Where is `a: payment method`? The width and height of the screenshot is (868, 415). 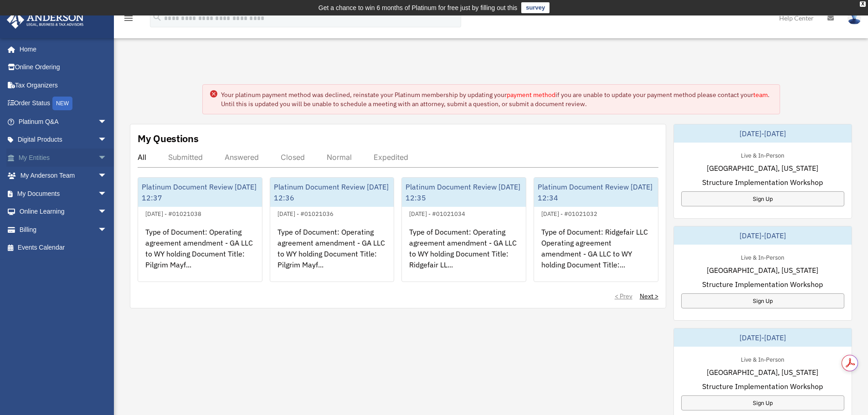 a: payment method is located at coordinates (531, 95).